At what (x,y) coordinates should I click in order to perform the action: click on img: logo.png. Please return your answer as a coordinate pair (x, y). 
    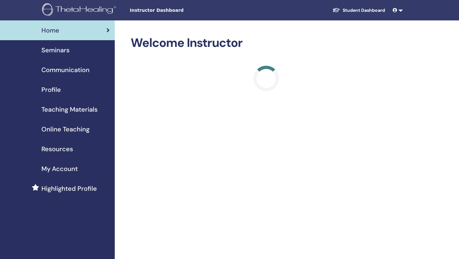
    Looking at the image, I should click on (80, 10).